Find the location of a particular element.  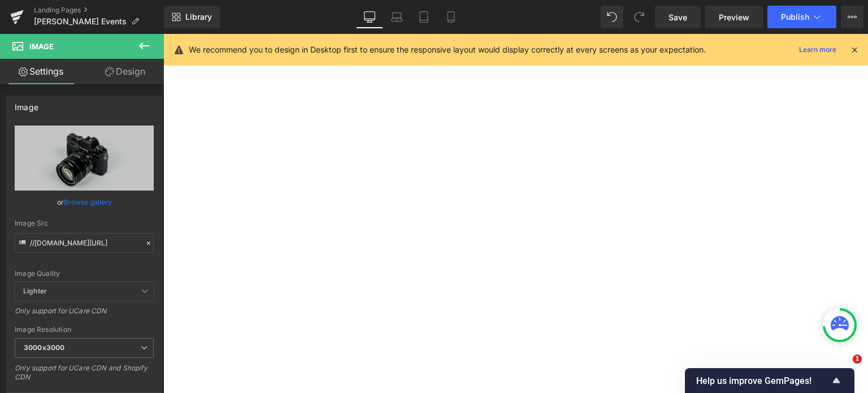

div: Image Quality is located at coordinates (84, 273).